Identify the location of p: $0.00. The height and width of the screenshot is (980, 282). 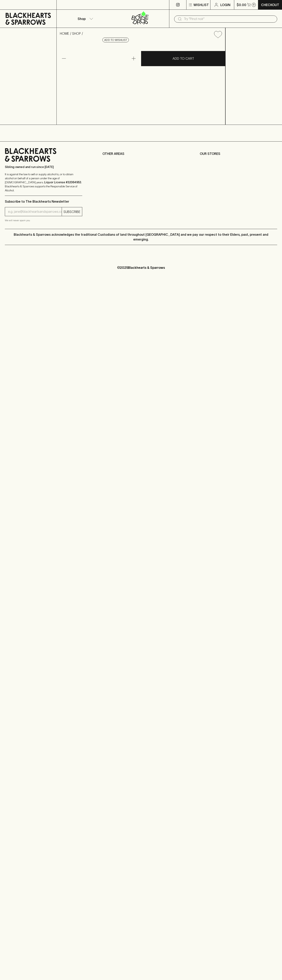
(242, 5).